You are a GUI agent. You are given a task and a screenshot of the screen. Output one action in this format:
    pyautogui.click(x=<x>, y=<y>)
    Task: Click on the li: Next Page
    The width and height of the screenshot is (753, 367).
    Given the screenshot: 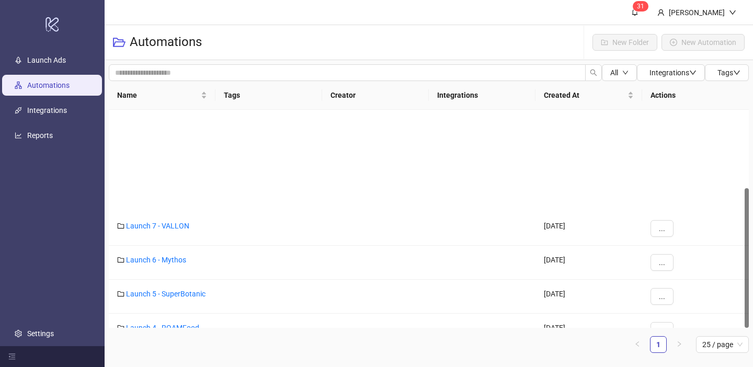 What is the action you would take?
    pyautogui.click(x=680, y=345)
    